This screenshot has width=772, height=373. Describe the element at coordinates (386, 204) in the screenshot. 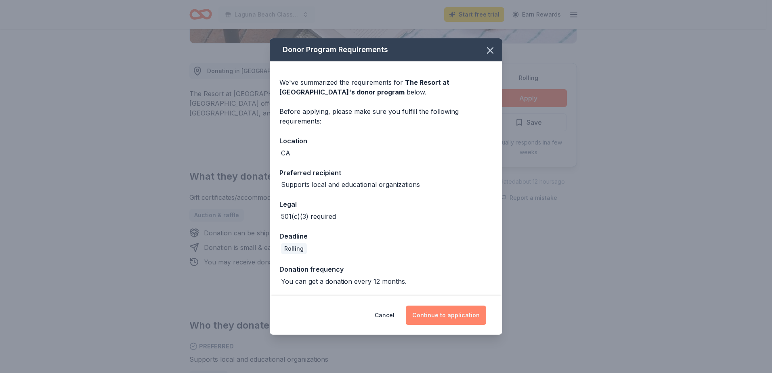

I see `div: Legal` at that location.